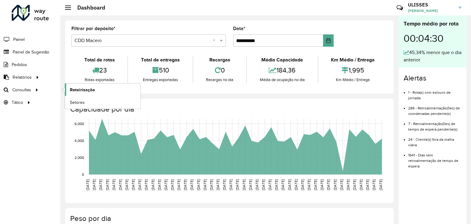 The width and height of the screenshot is (471, 224). Describe the element at coordinates (77, 103) in the screenshot. I see `span: Setores` at that location.